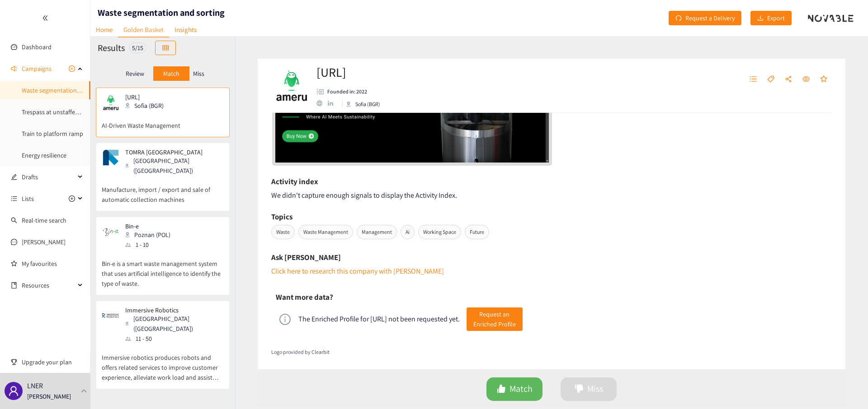 This screenshot has height=409, width=868. What do you see at coordinates (143, 30) in the screenshot?
I see `a: Golden Basket` at bounding box center [143, 30].